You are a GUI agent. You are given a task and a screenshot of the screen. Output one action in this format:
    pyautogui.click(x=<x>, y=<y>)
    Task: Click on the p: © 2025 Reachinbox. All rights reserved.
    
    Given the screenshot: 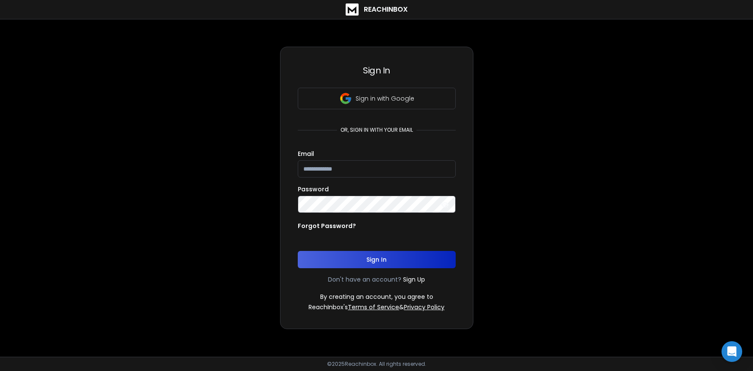 What is the action you would take?
    pyautogui.click(x=377, y=364)
    